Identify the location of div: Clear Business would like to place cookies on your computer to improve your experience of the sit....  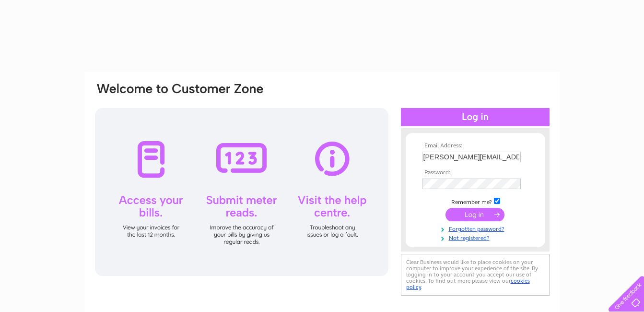
(476, 274).